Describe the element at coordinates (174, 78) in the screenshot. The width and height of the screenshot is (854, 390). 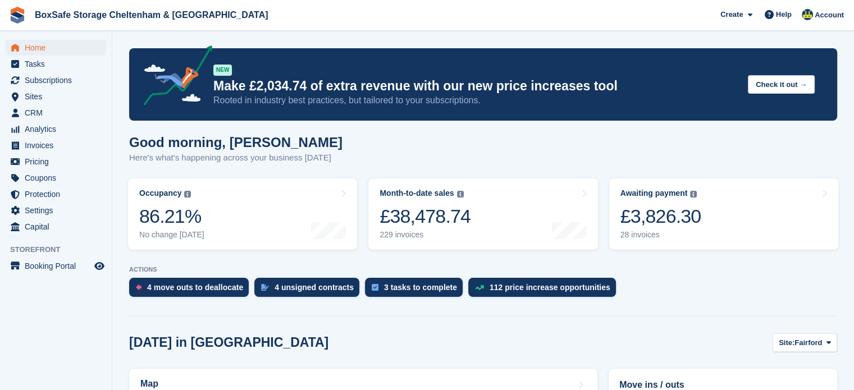
I see `img: price-adjustments-announcement-icon-8257ccfd72463d97f412b2fc003d46551f7dbcb40ab6d574587a9cd5c0d94...` at that location.